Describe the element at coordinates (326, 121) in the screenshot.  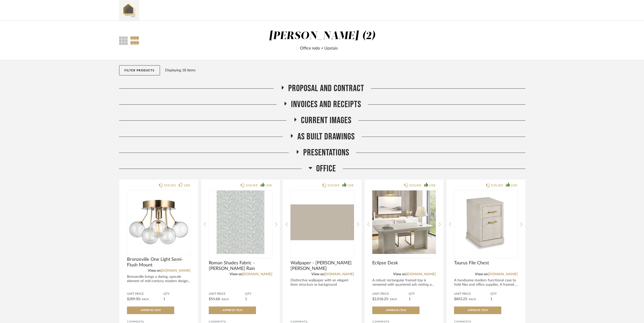
I see `span: Current Images` at that location.